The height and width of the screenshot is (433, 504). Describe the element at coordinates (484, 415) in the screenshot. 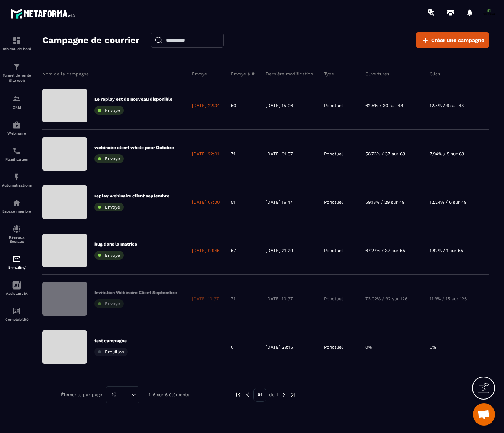

I see `div: Ouvrir le chat` at that location.